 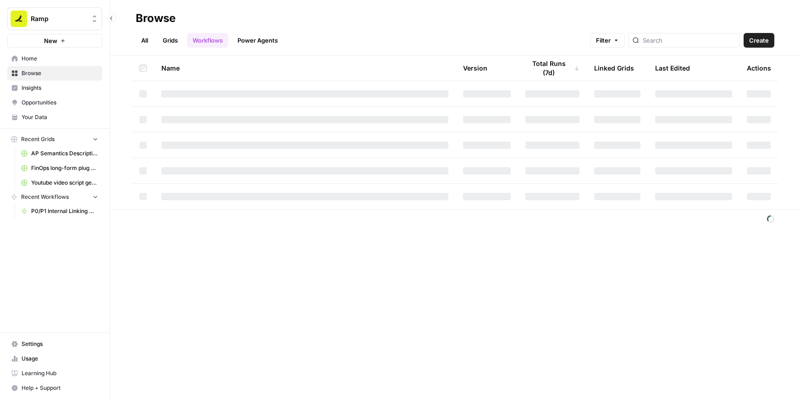 I want to click on img: Ramp Logo, so click(x=19, y=19).